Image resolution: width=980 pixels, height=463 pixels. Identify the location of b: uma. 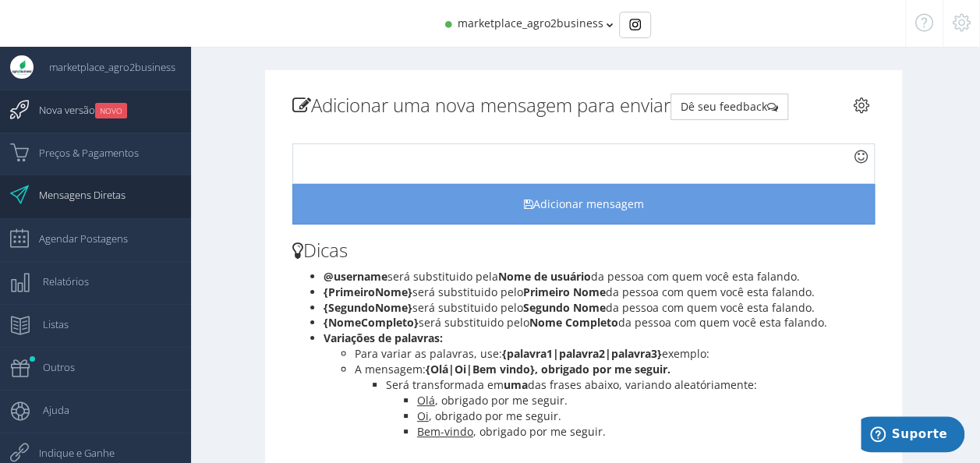
(515, 385).